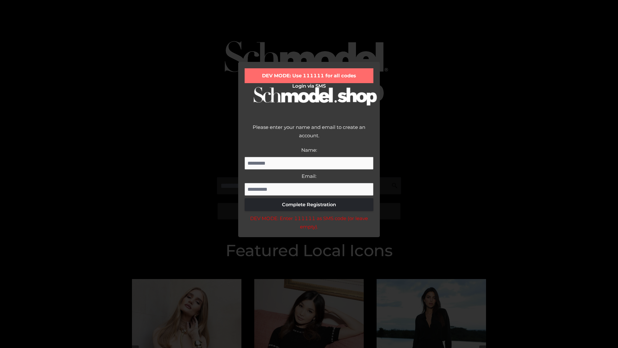 The width and height of the screenshot is (618, 348). Describe the element at coordinates (309, 176) in the screenshot. I see `label: Email:` at that location.